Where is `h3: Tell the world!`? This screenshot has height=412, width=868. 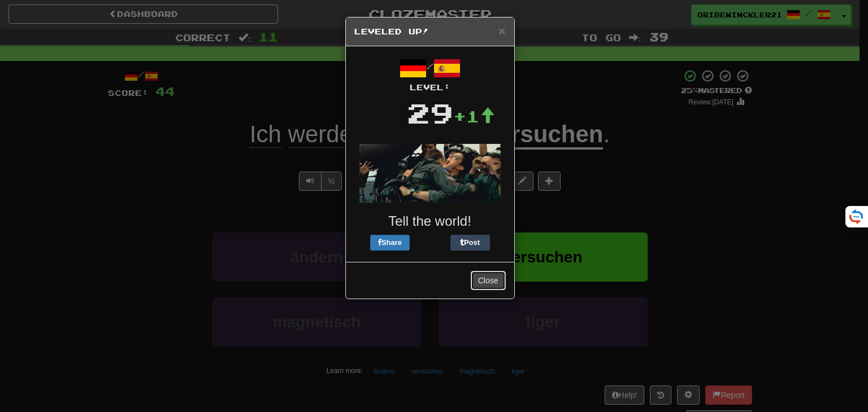 h3: Tell the world! is located at coordinates (431, 221).